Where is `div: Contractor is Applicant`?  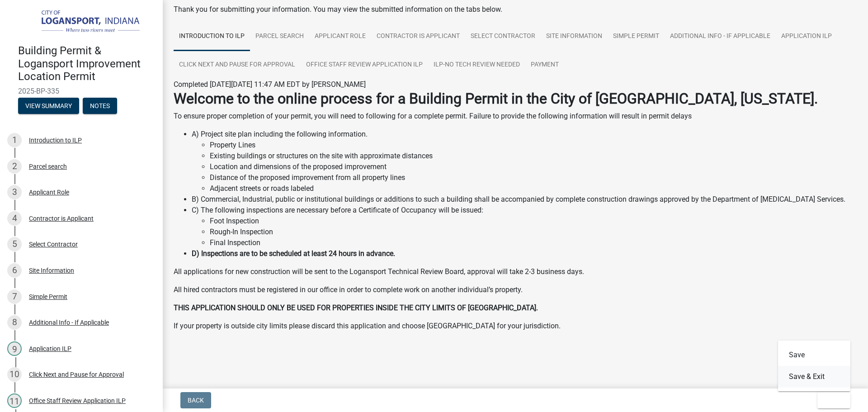 div: Contractor is Applicant is located at coordinates (61, 218).